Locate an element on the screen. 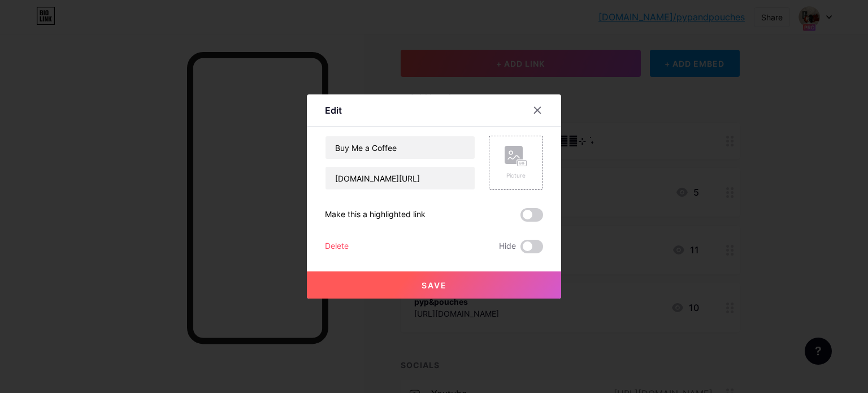 The image size is (868, 393). div: Make this a highlighted link is located at coordinates (375, 214).